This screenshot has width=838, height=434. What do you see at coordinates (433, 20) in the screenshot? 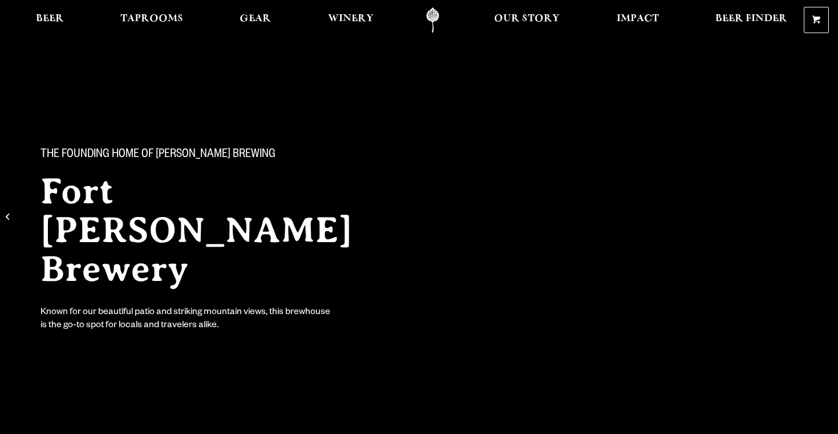
I see `a: Odell Home` at bounding box center [433, 20].